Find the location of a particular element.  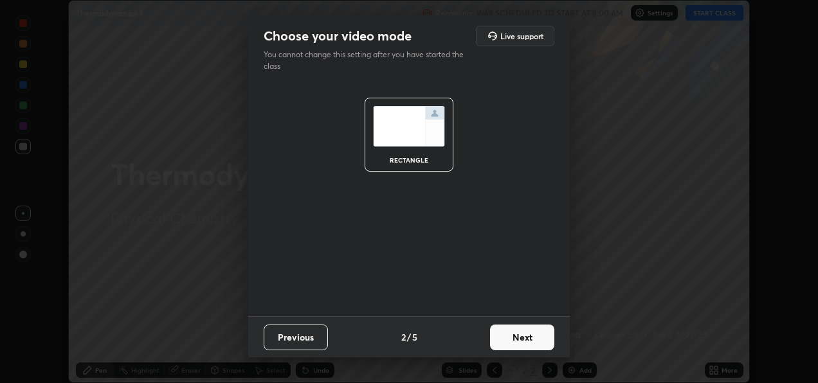

div: rectangle is located at coordinates (409, 160).